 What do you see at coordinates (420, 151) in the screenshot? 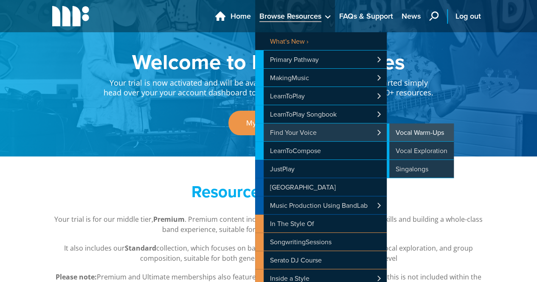
I see `a: Vocal Exploration` at bounding box center [420, 151].